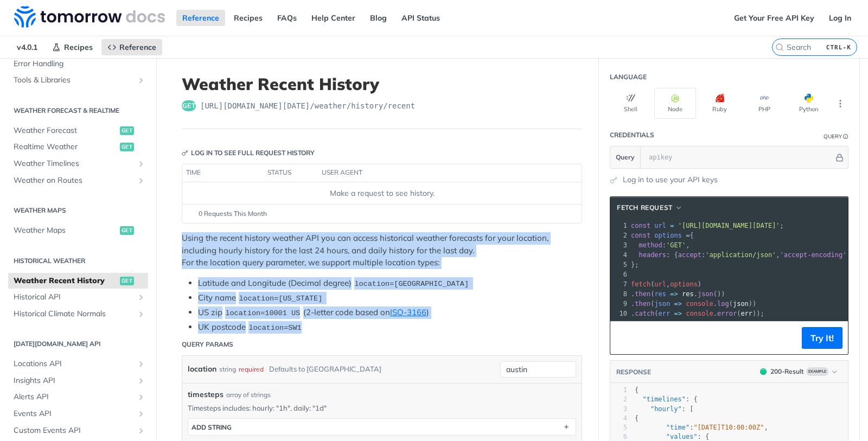 The height and width of the screenshot is (441, 868). What do you see at coordinates (625, 157) in the screenshot?
I see `span: Query` at bounding box center [625, 157].